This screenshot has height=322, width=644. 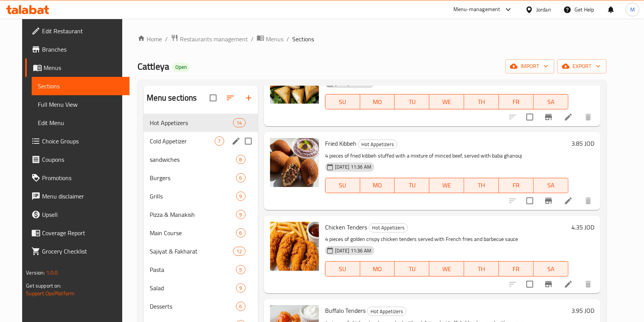 What do you see at coordinates (201, 251) in the screenshot?
I see `div: Sajiyat & Fakharat12` at bounding box center [201, 251].